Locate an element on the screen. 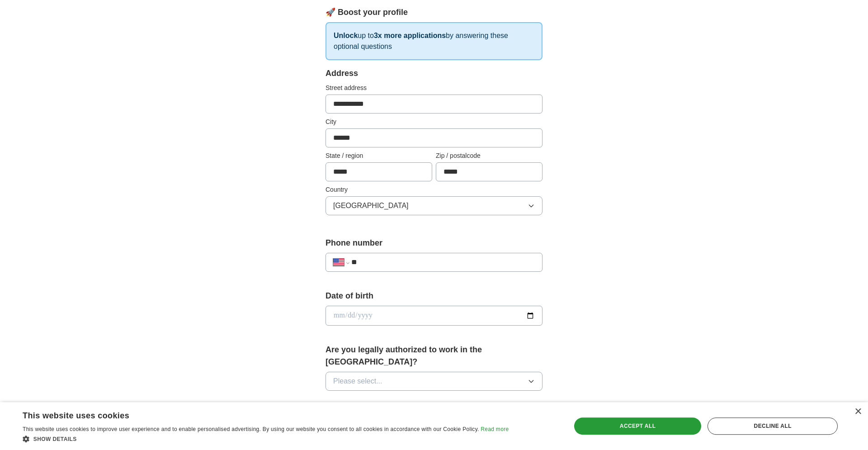 Image resolution: width=868 pixels, height=450 pixels. span: This website uses cookies to improve user experience and to enable personalised advertising. By u... is located at coordinates (251, 429).